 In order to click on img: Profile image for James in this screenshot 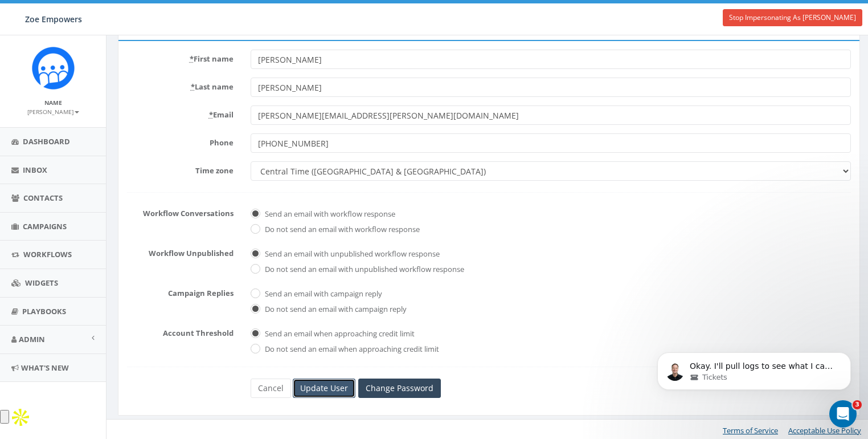, I will do `click(35, 43)`.